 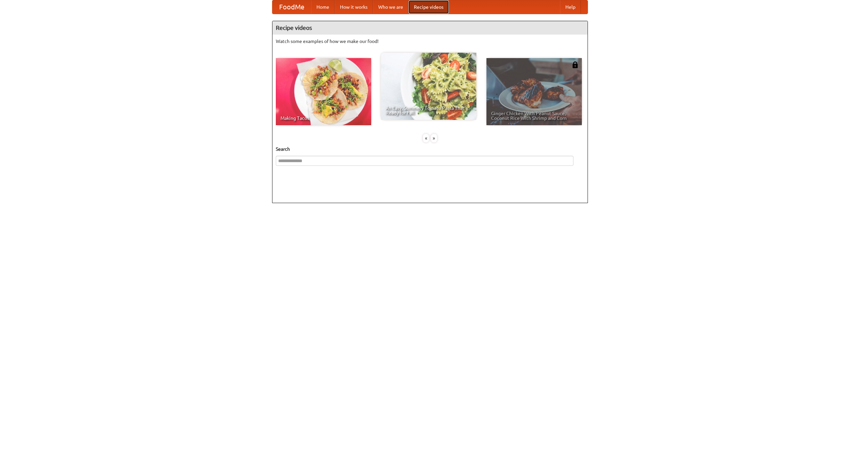 What do you see at coordinates (323, 92) in the screenshot?
I see `a: Making Tacos` at bounding box center [323, 92].